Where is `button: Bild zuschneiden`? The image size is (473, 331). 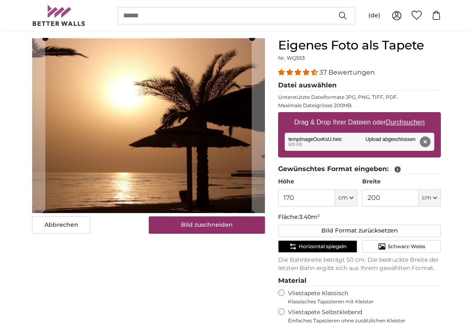 button: Bild zuschneiden is located at coordinates (207, 225).